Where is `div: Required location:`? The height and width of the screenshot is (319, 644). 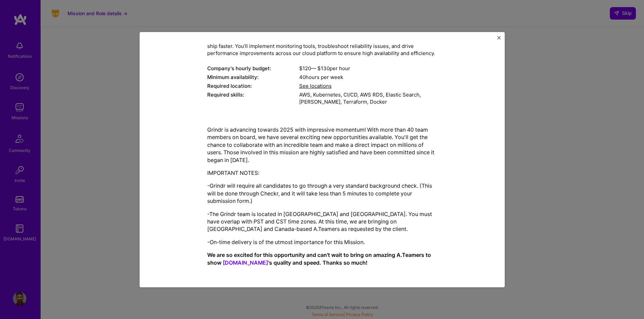 div: Required location: is located at coordinates (253, 86).